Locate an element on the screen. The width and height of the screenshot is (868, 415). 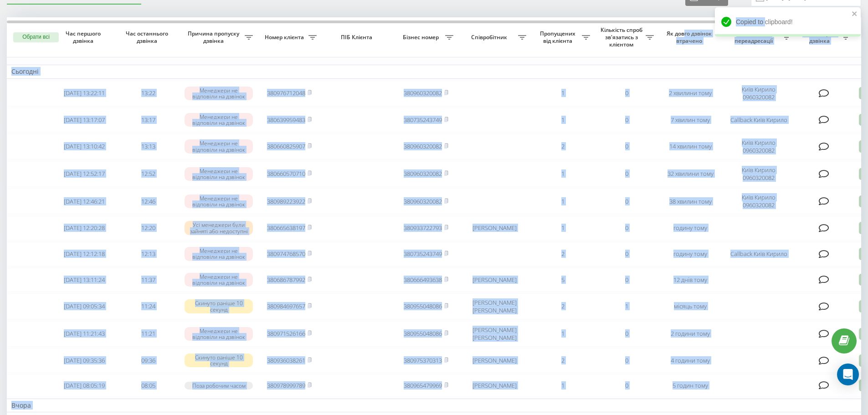
span: Пропущених від клієнта is located at coordinates (559, 37).